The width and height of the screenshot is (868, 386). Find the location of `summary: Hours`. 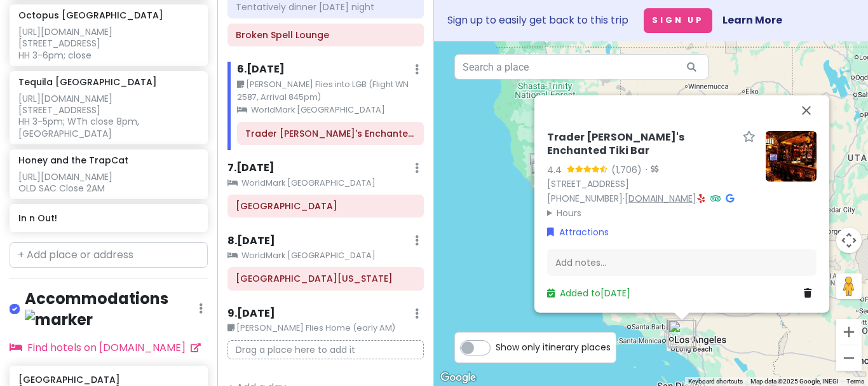

summary: Hours is located at coordinates (651, 212).